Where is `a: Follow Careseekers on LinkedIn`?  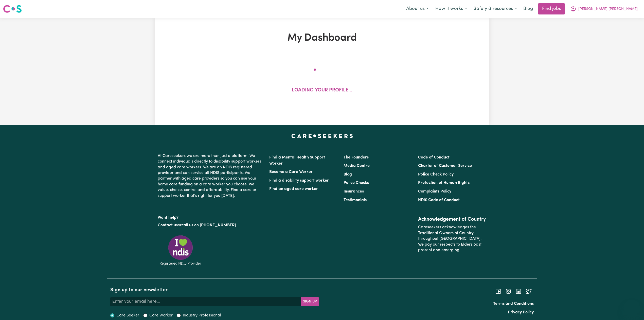 a: Follow Careseekers on LinkedIn is located at coordinates (519, 291).